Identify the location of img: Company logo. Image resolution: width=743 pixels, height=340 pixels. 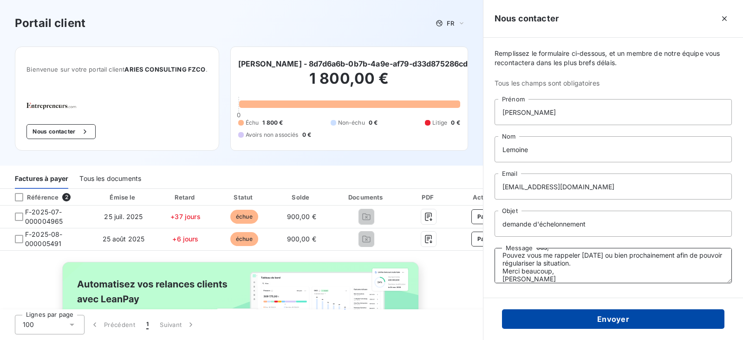
(56, 106).